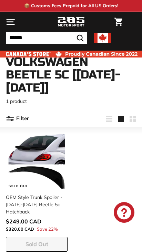 The width and height of the screenshot is (142, 252). What do you see at coordinates (36, 244) in the screenshot?
I see `button: Sold Out` at bounding box center [36, 244].